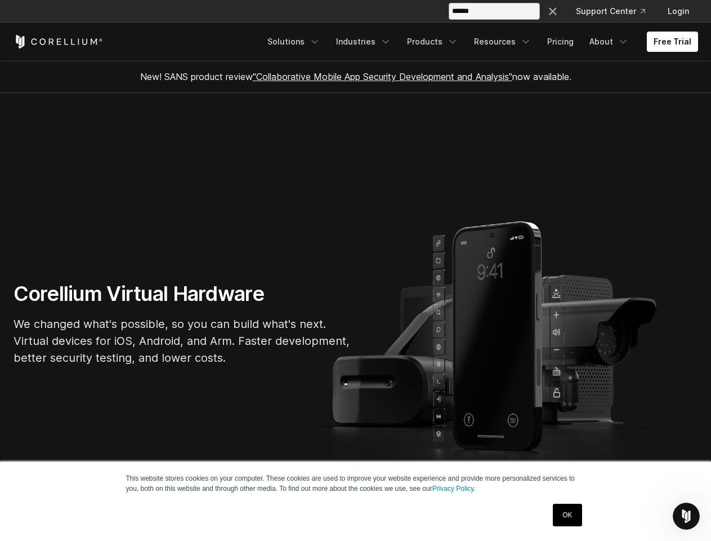 This screenshot has height=541, width=711. Describe the element at coordinates (567, 515) in the screenshot. I see `a: OK` at that location.